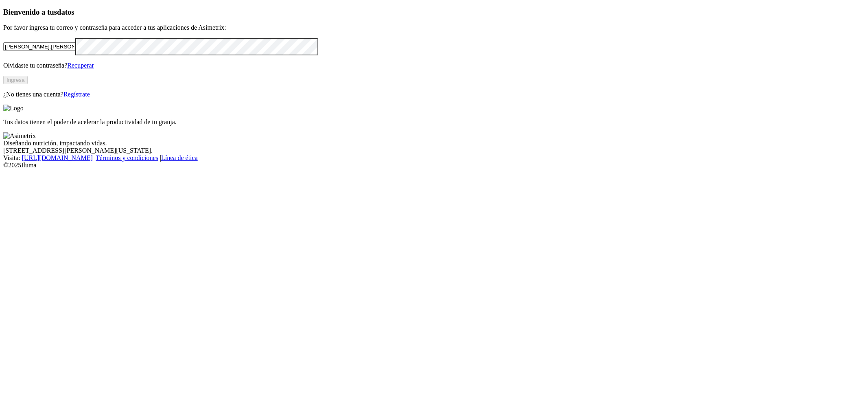 The height and width of the screenshot is (412, 868). Describe the element at coordinates (81, 65) in the screenshot. I see `a: Recuperar` at that location.